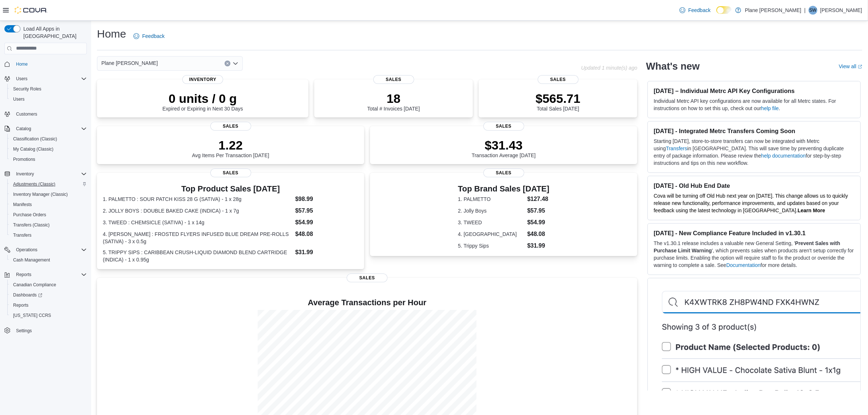 The height and width of the screenshot is (415, 868). What do you see at coordinates (48, 184) in the screenshot?
I see `span: Adjustments (Classic)` at bounding box center [48, 184].